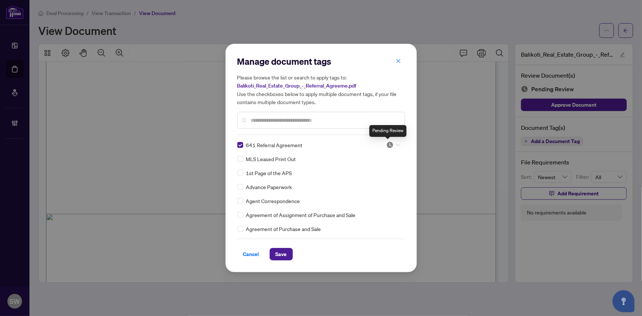 The height and width of the screenshot is (316, 642). I want to click on h5: Please browse the list or search to apply tags to: Use the checkboxes below to apply multiple doc..., so click(321, 89).